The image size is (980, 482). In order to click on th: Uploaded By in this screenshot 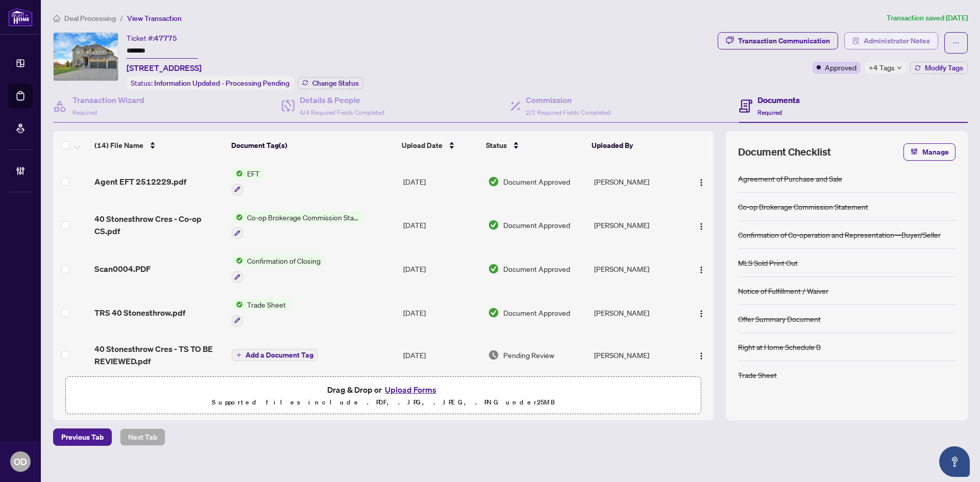, I will do `click(633, 145)`.